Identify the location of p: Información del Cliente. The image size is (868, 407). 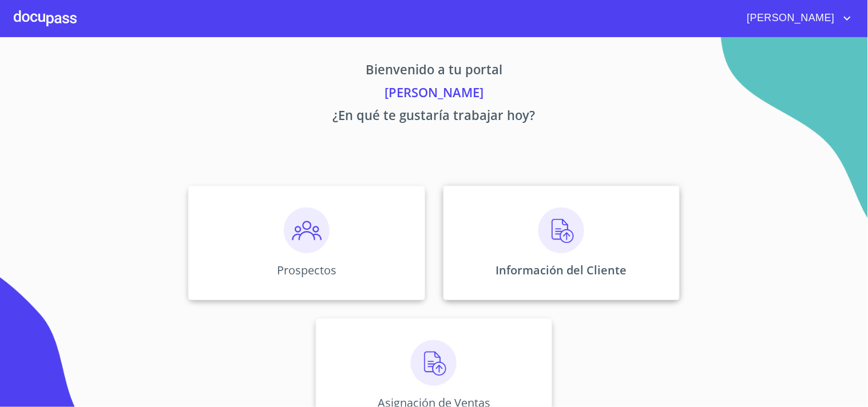
(561, 270).